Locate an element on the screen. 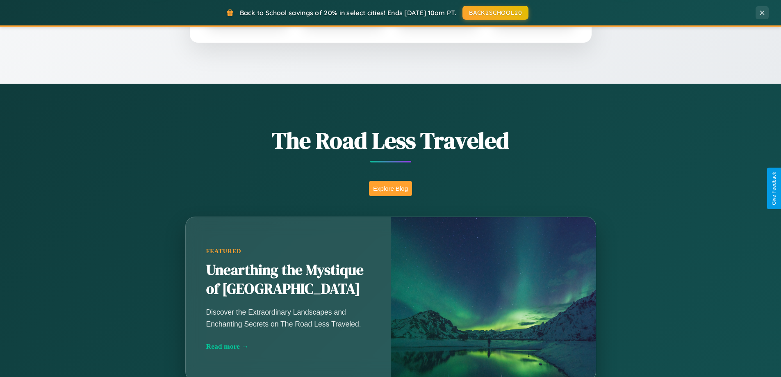  p: Discover the Extraordinary Landscapes and Enchanting Secrets on The Road Less Traveled. is located at coordinates (288, 318).